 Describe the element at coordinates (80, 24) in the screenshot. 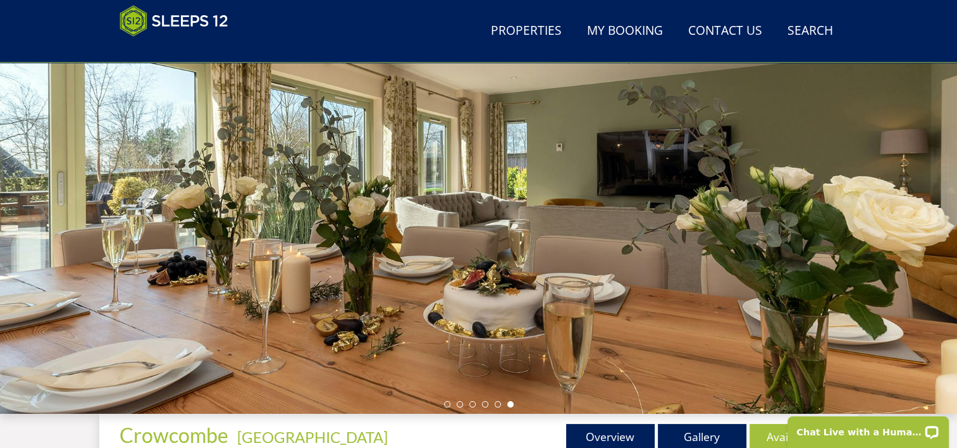

I see `p: Chat Live with a Human!` at that location.